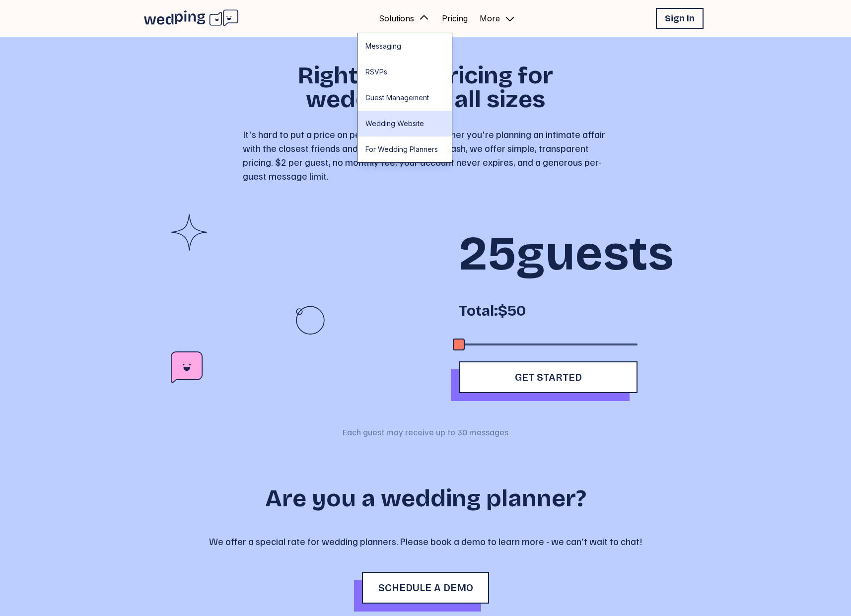 This screenshot has width=851, height=616. I want to click on h1: Sign In, so click(679, 19).